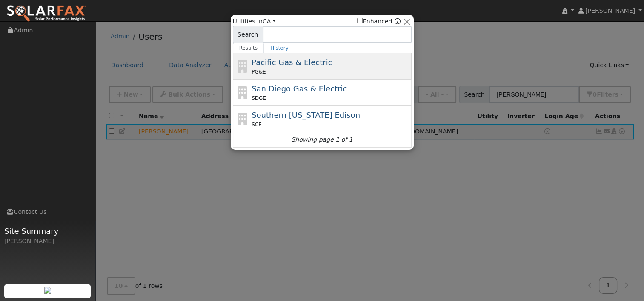 The width and height of the screenshot is (644, 301). I want to click on span: Site Summary, so click(48, 231).